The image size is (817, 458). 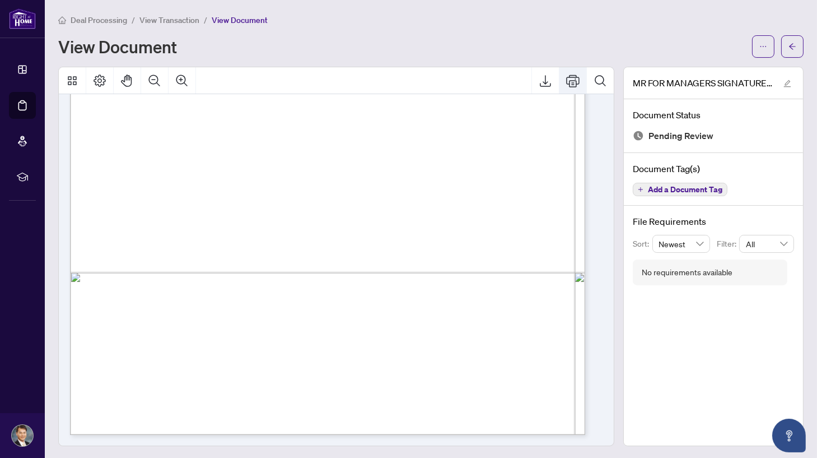 What do you see at coordinates (788, 83) in the screenshot?
I see `span: edit` at bounding box center [788, 83].